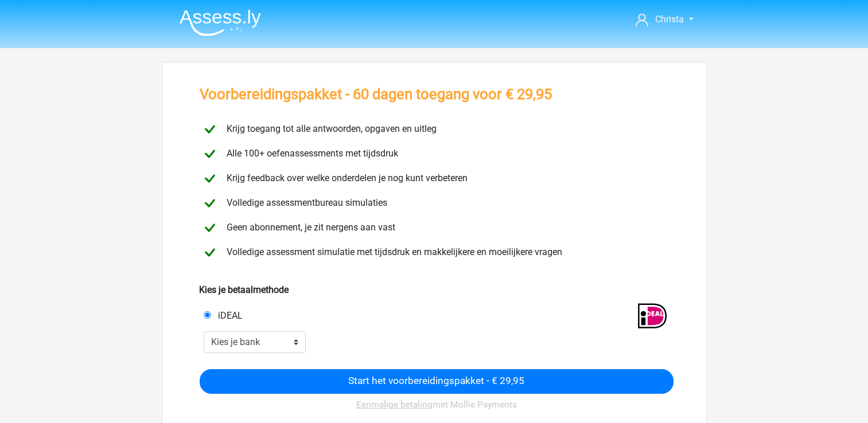 Image resolution: width=868 pixels, height=423 pixels. What do you see at coordinates (309, 227) in the screenshot?
I see `span: Geen abonnement, je zit nergens aan vast` at bounding box center [309, 227].